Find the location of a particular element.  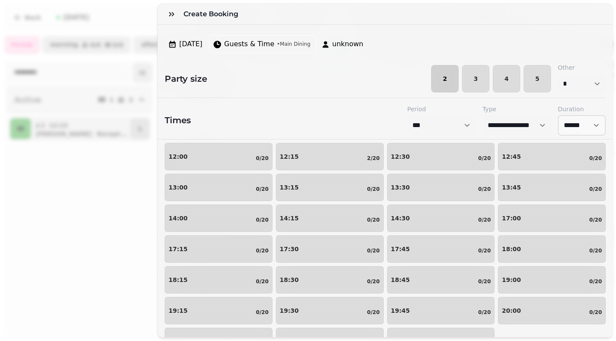

p: 18:30 is located at coordinates (289, 280).